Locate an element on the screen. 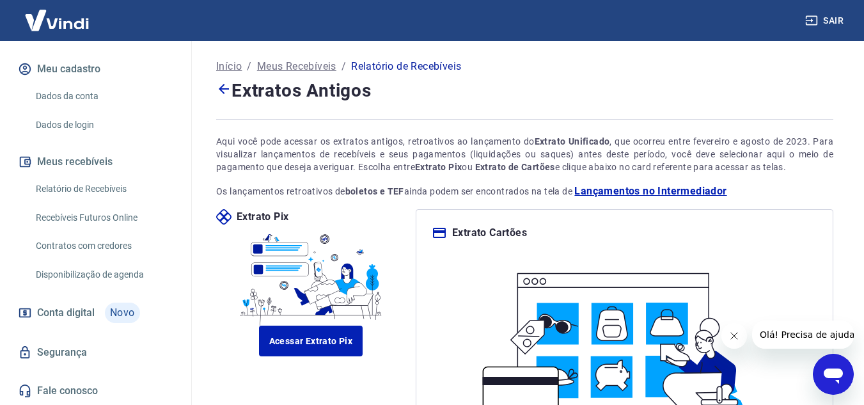 This screenshot has width=864, height=405. a: Recebíveis Futuros Online is located at coordinates (103, 217).